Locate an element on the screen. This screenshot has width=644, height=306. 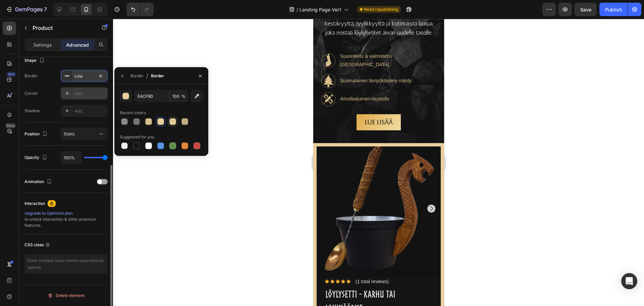
p: Settings is located at coordinates (43, 45).